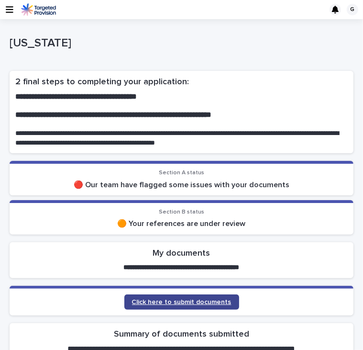 This screenshot has width=363, height=350. What do you see at coordinates (181, 173) in the screenshot?
I see `span: Section A status` at bounding box center [181, 173].